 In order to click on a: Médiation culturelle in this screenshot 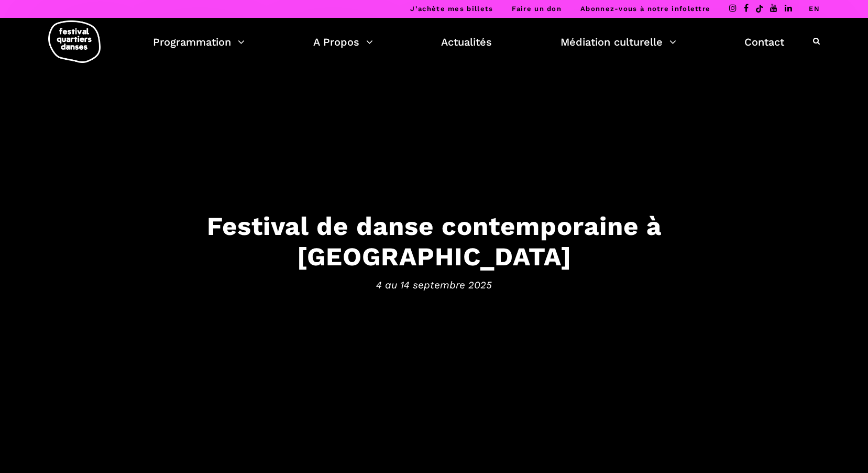, I will do `click(618, 42)`.